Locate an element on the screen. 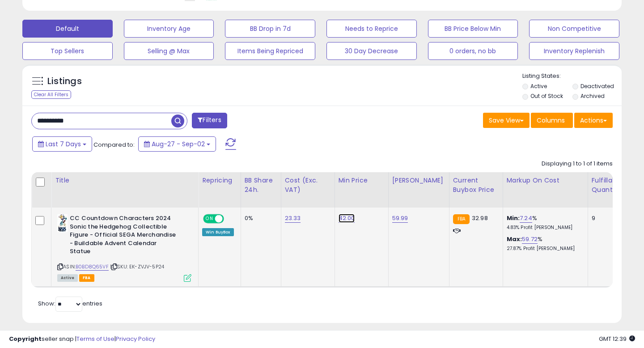 This screenshot has width=644, height=348. b: CC Countdown Characters 2024 Sonic the Hedgehog Collectible Figure - Official SEGA Merchandise - ... is located at coordinates (124, 236).